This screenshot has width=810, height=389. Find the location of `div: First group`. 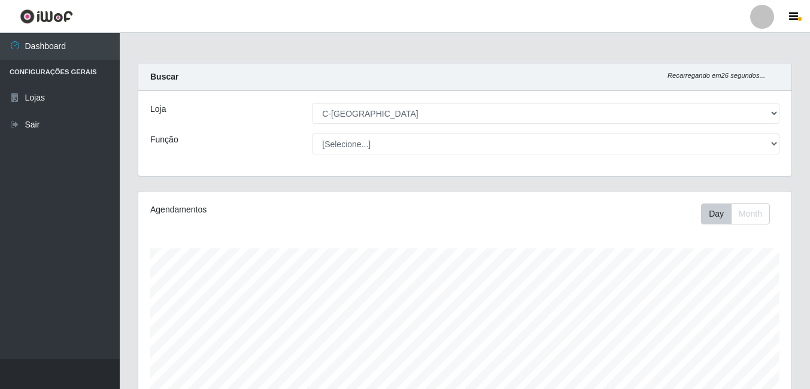

div: First group is located at coordinates (735, 214).